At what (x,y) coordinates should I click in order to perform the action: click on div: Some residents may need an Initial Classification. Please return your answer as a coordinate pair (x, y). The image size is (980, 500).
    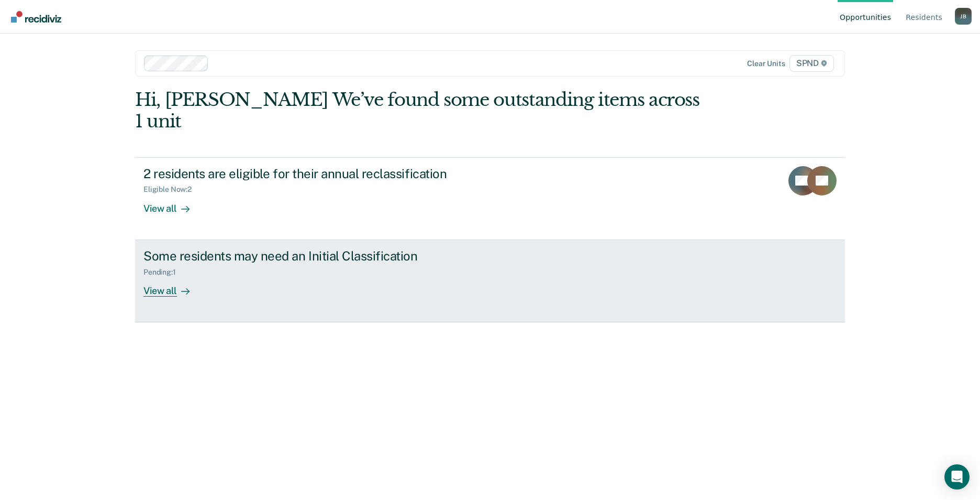
    Looking at the image, I should click on (327, 255).